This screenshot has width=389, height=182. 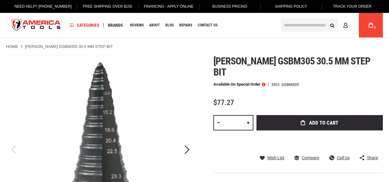 What do you see at coordinates (12, 47) in the screenshot?
I see `a: Home` at bounding box center [12, 47].